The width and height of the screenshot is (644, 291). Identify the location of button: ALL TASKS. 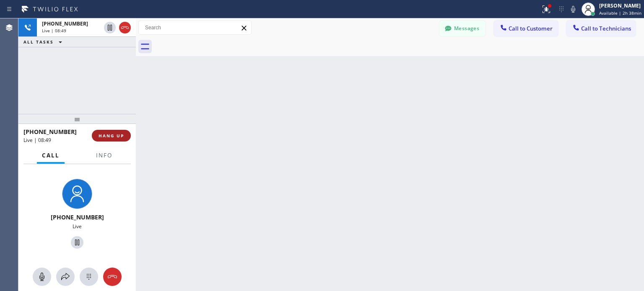
(44, 42).